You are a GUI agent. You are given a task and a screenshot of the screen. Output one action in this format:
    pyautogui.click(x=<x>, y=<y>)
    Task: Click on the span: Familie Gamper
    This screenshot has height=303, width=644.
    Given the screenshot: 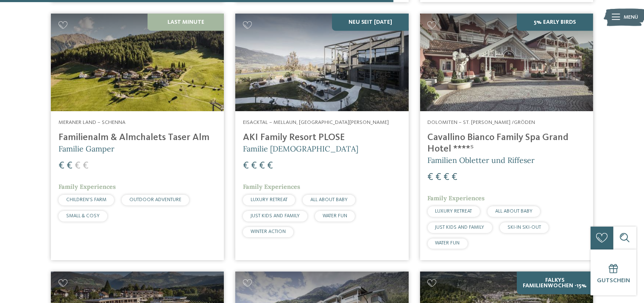 What is the action you would take?
    pyautogui.click(x=86, y=149)
    